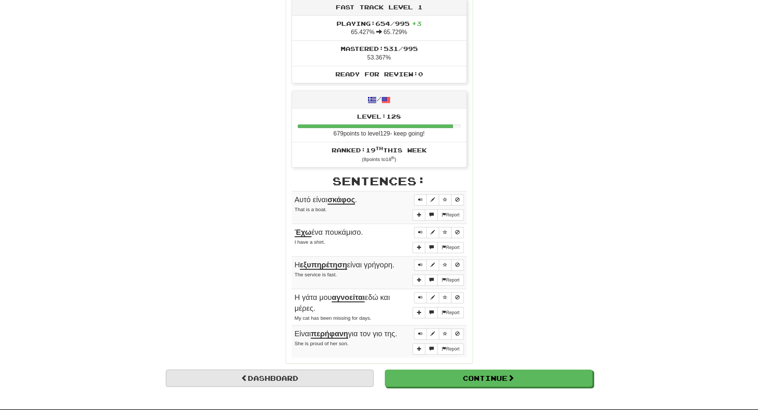 The image size is (758, 410). What do you see at coordinates (316, 274) in the screenshot?
I see `small: The service is fast.` at bounding box center [316, 274].